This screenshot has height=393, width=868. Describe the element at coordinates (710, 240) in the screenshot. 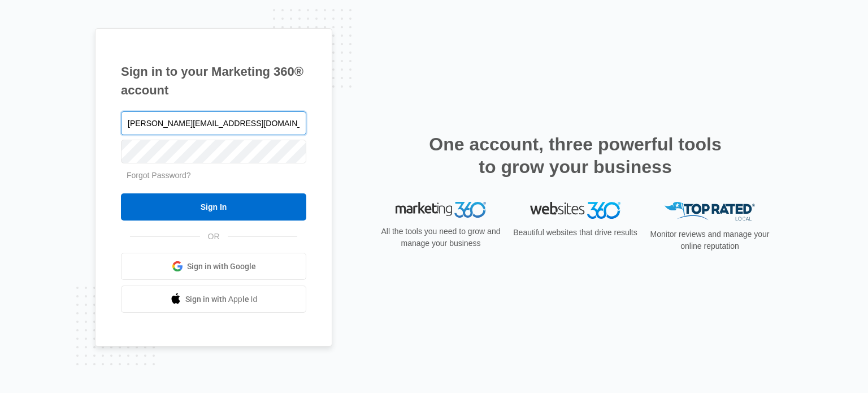

I see `p: Monitor reviews and manage your online reputation` at that location.